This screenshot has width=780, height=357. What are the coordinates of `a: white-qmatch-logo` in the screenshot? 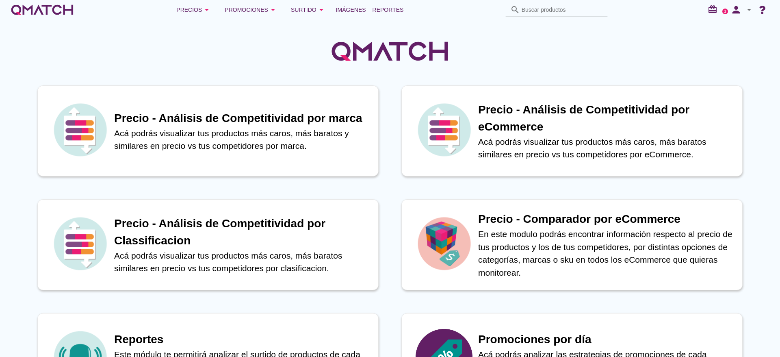 It's located at (42, 10).